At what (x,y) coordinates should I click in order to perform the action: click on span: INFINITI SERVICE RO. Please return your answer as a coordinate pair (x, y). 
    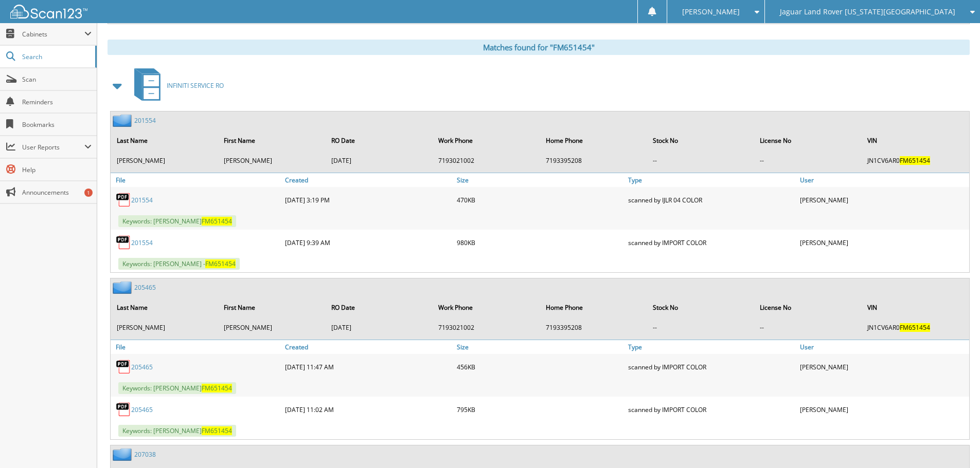
    Looking at the image, I should click on (195, 85).